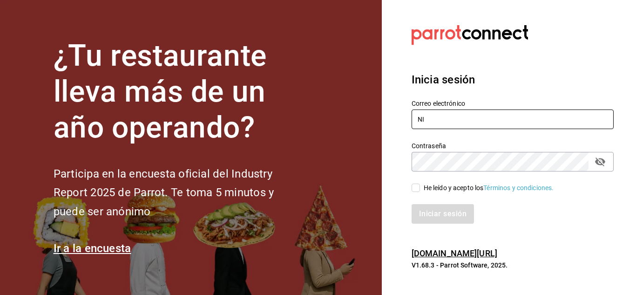 The height and width of the screenshot is (295, 636). What do you see at coordinates (92, 248) in the screenshot?
I see `a: Ir a la encuesta` at bounding box center [92, 248].